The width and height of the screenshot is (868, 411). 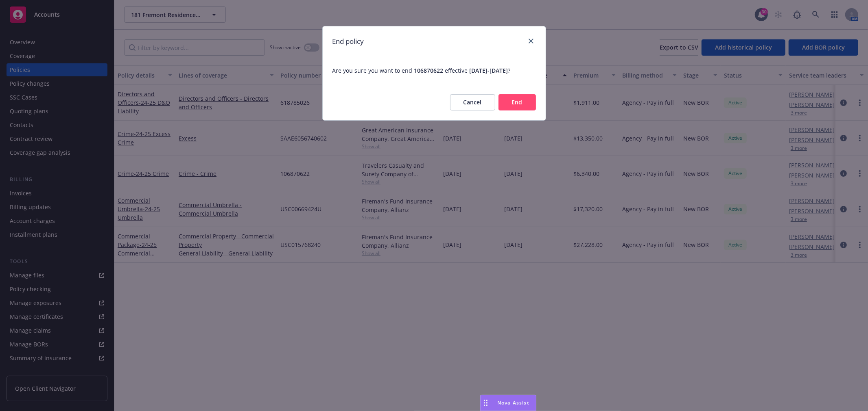 I want to click on h1: End policy, so click(x=348, y=42).